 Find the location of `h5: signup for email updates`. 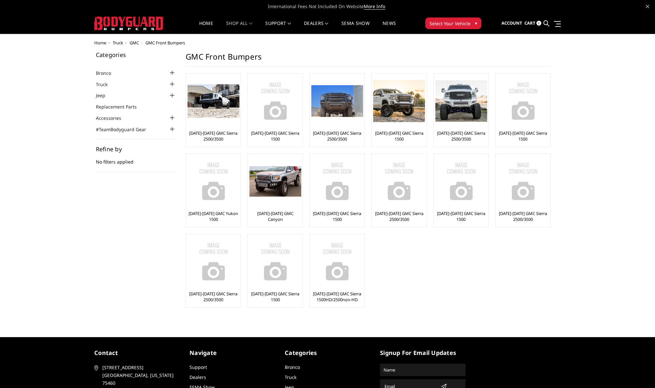

h5: signup for email updates is located at coordinates (423, 353).